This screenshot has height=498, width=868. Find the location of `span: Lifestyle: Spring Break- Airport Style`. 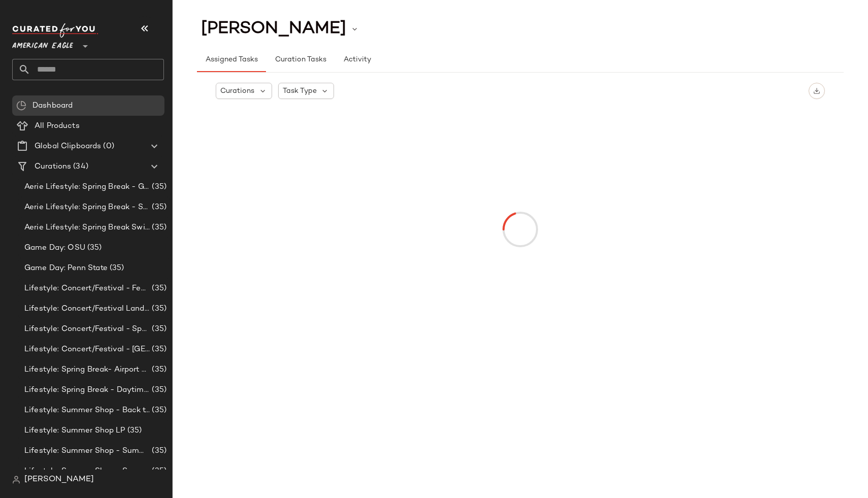

span: Lifestyle: Spring Break- Airport Style is located at coordinates (86, 369).